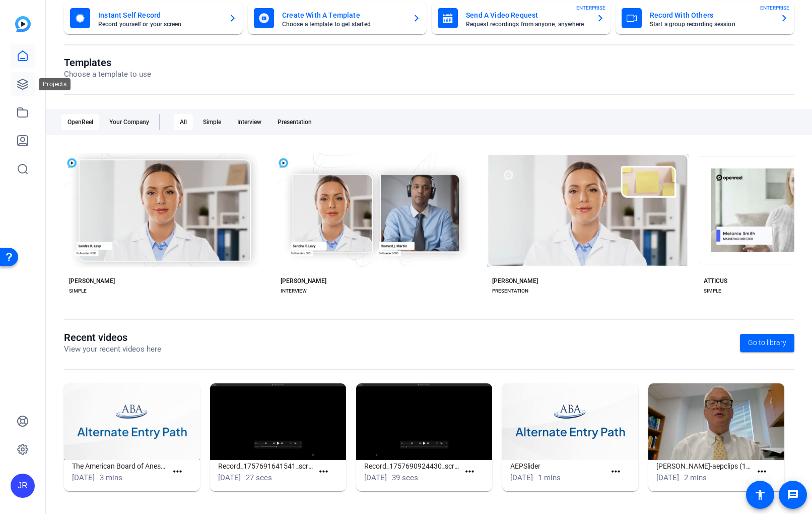 The width and height of the screenshot is (812, 514). I want to click on button: Instant Self RecordRecord yourself or your screen, so click(153, 18).